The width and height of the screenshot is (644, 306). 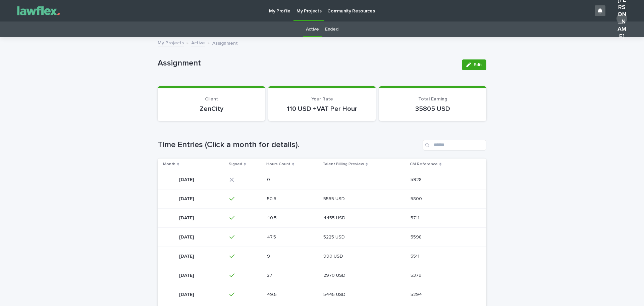 I want to click on p: 5294, so click(x=417, y=294).